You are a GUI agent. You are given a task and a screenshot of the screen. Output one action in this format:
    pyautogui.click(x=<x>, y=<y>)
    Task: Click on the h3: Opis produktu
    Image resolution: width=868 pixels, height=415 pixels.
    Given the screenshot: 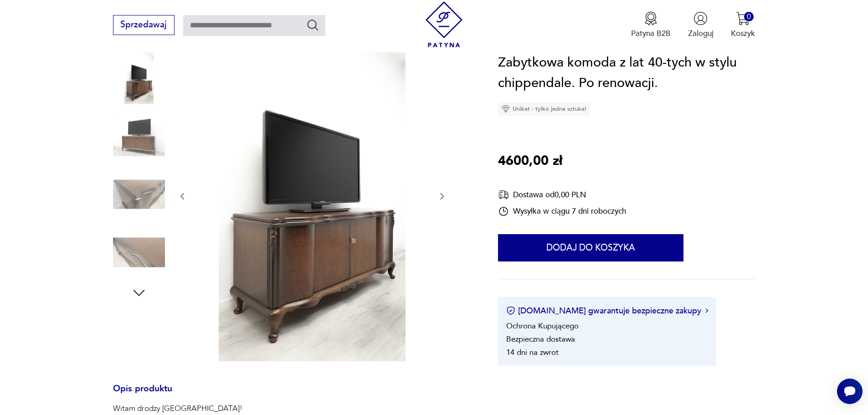 What is the action you would take?
    pyautogui.click(x=293, y=395)
    